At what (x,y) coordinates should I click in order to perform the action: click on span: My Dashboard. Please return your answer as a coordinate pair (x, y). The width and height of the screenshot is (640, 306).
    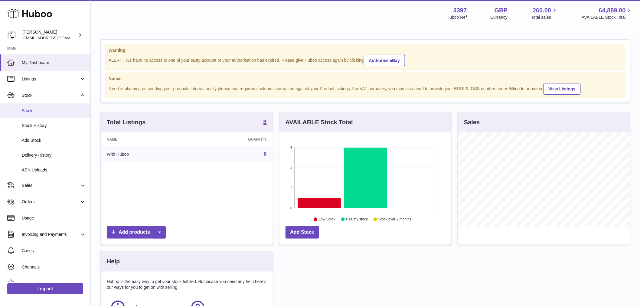
    Looking at the image, I should click on (54, 63).